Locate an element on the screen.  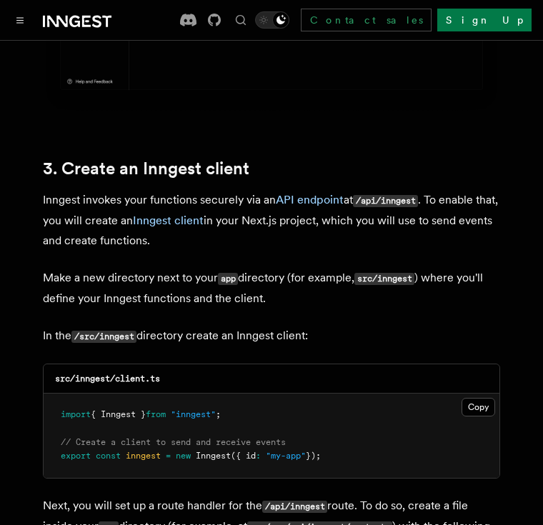
span: export is located at coordinates (76, 456).